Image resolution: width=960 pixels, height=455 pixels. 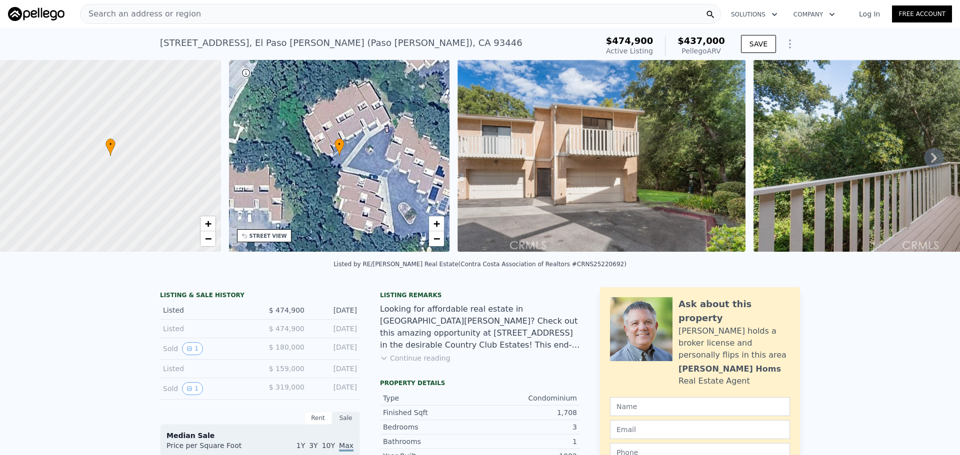 I want to click on a: Log In, so click(x=869, y=14).